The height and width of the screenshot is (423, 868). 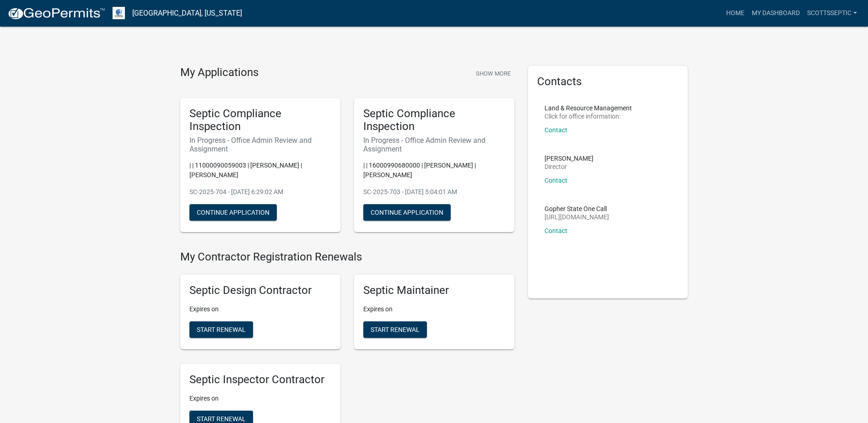 What do you see at coordinates (832, 13) in the screenshot?
I see `a: scottsseptic` at bounding box center [832, 13].